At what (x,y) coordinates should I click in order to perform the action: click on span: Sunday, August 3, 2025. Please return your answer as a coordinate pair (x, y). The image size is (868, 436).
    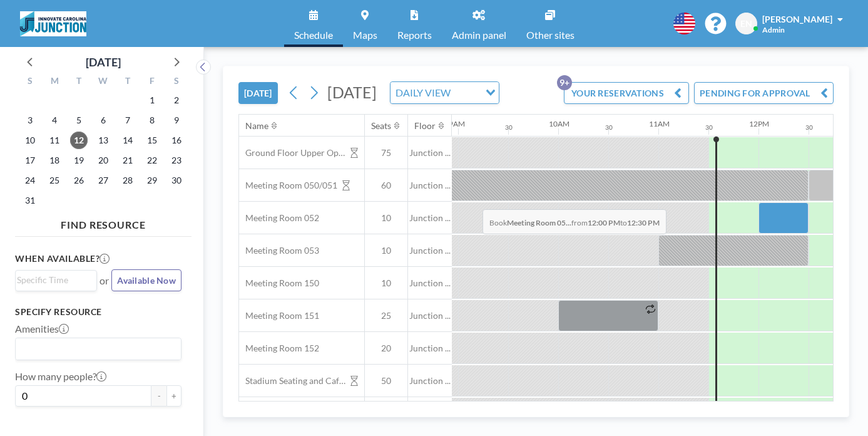
    Looking at the image, I should click on (30, 120).